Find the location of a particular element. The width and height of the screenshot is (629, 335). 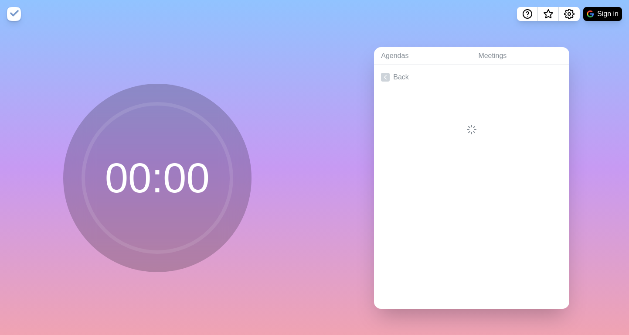

img: timeblocks logo is located at coordinates (14, 14).